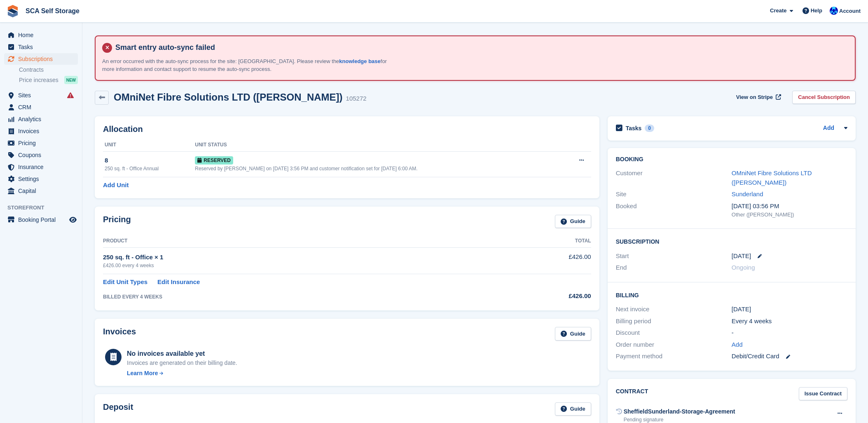 This screenshot has width=868, height=423. I want to click on span: Invoices, so click(43, 131).